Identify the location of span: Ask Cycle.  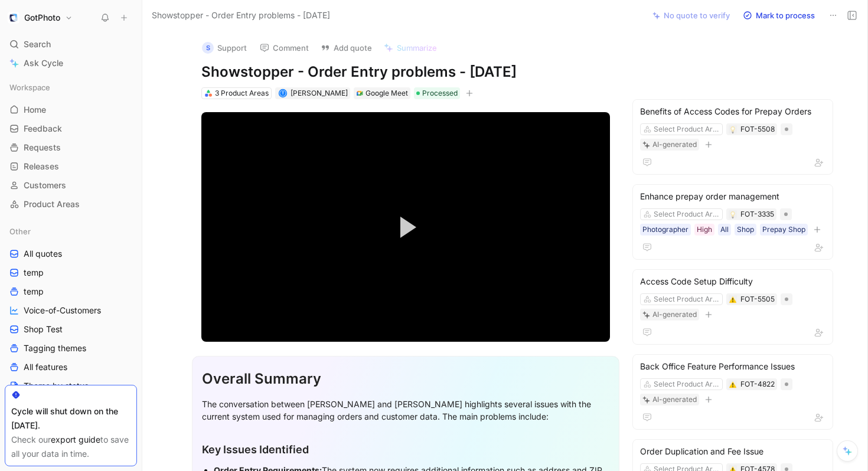
(43, 63).